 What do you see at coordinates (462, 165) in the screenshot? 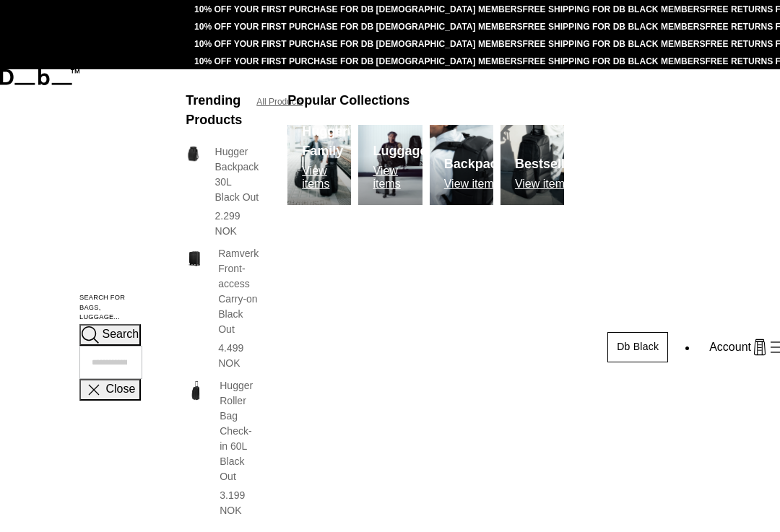
I see `a: Db Backpacks View items` at bounding box center [462, 165].